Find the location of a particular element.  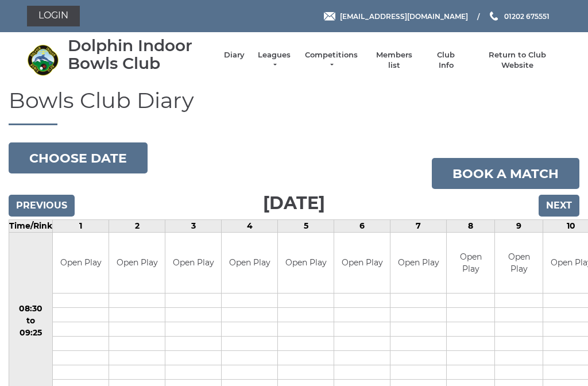

div: Dolphin Indoor Bowls Club is located at coordinates (140, 54).